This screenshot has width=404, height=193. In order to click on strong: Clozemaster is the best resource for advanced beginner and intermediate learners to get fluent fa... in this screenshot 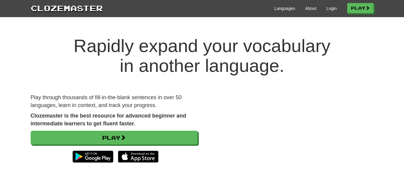, I will do `click(108, 120)`.